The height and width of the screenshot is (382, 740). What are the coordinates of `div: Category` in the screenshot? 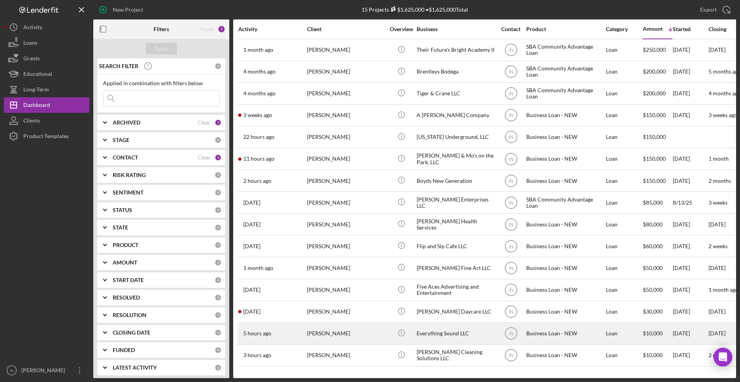 It's located at (624, 29).